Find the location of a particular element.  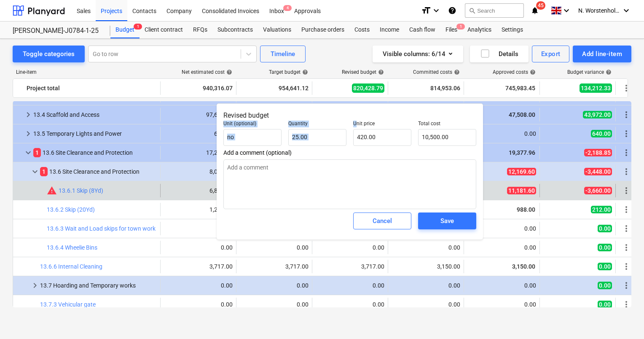

i: format_size is located at coordinates (426, 11).